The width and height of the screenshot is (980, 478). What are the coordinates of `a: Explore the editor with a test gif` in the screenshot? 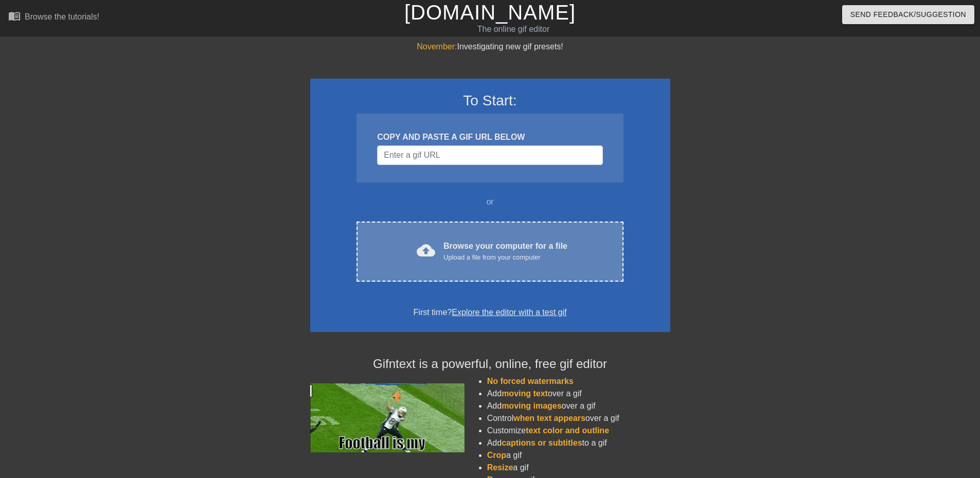 It's located at (509, 312).